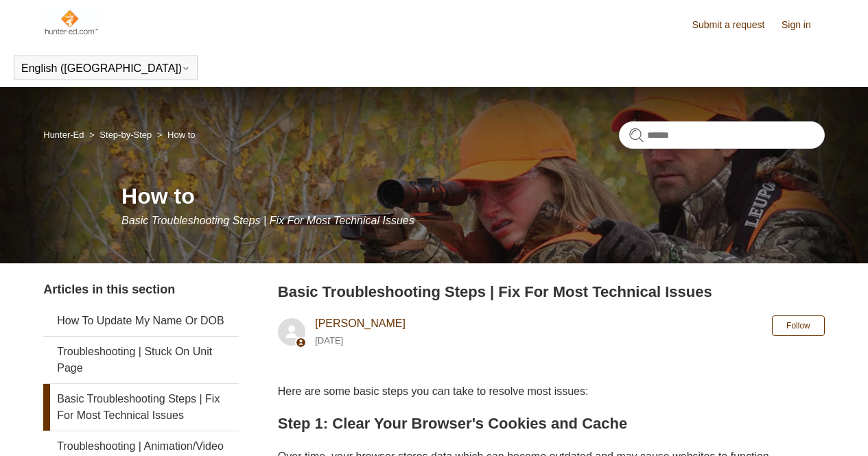  What do you see at coordinates (551, 392) in the screenshot?
I see `p: Here are some basic steps you can take to resolve most issues:` at bounding box center [551, 392].